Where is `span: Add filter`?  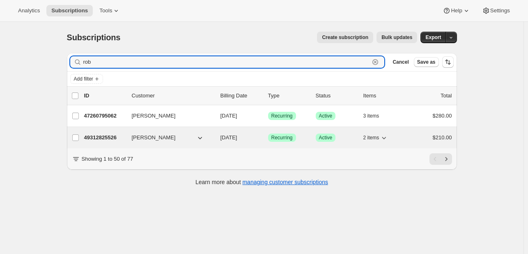
span: Add filter is located at coordinates (83, 79).